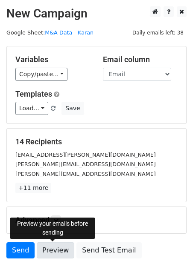  Describe the element at coordinates (158, 32) in the screenshot. I see `a: Daily emails left: 38` at that location.